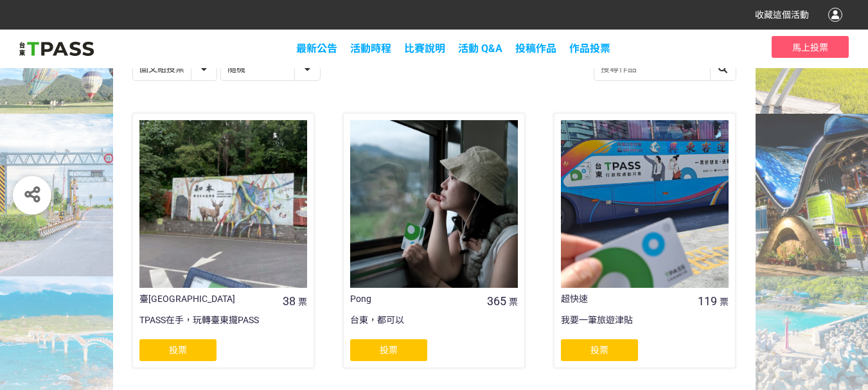  What do you see at coordinates (645, 241) in the screenshot?
I see `a: 超快速119票我要一筆旅遊津貼投票` at bounding box center [645, 241].